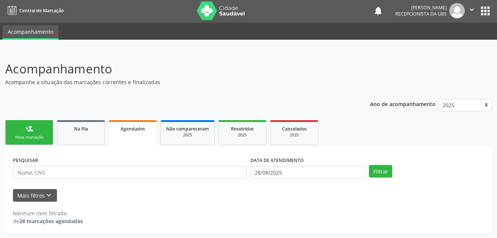 Image resolution: width=497 pixels, height=238 pixels. Describe the element at coordinates (176, 69) in the screenshot. I see `p: Acompanhamento` at that location.